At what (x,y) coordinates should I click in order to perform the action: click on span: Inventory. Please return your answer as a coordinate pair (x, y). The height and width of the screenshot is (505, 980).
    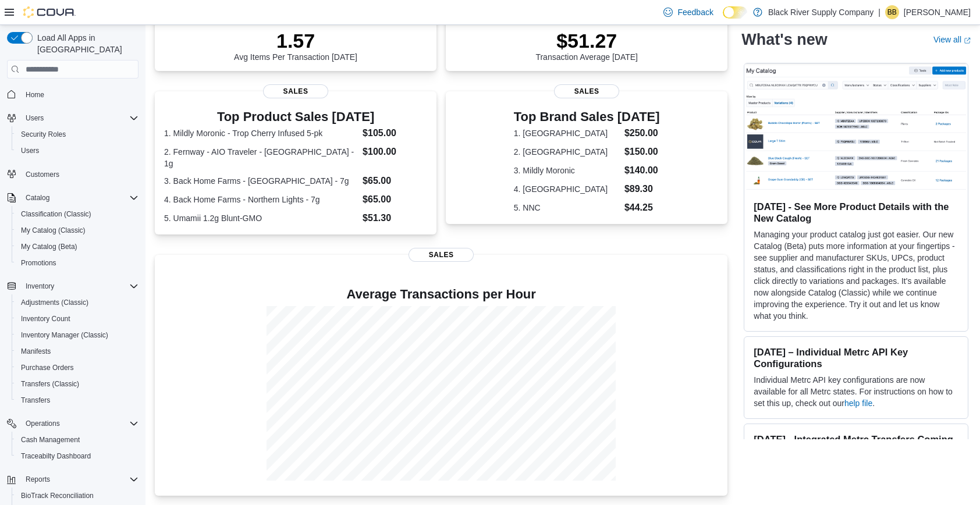
    Looking at the image, I should click on (80, 287).